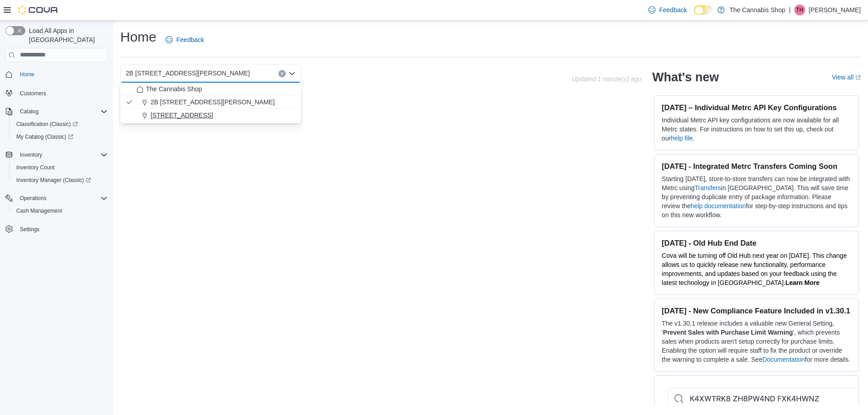 This screenshot has height=415, width=868. Describe the element at coordinates (27, 75) in the screenshot. I see `a: Home` at that location.